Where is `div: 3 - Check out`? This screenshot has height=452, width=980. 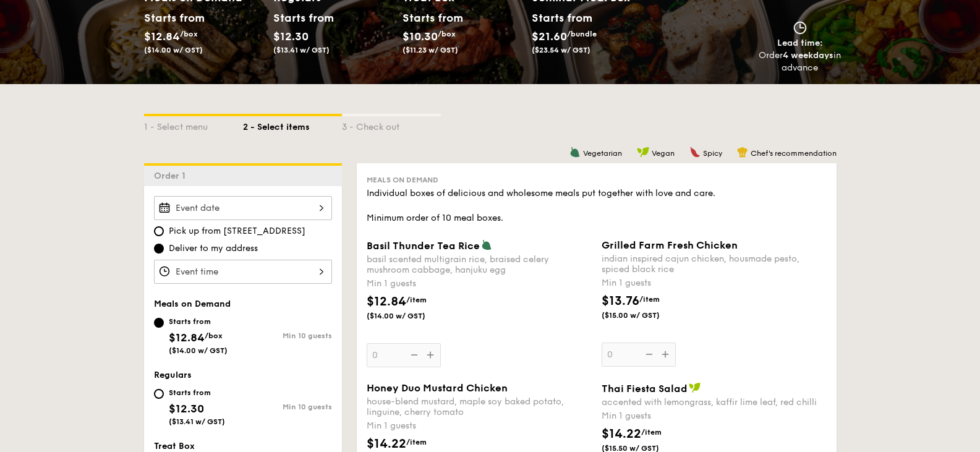 div: 3 - Check out is located at coordinates (391, 125).